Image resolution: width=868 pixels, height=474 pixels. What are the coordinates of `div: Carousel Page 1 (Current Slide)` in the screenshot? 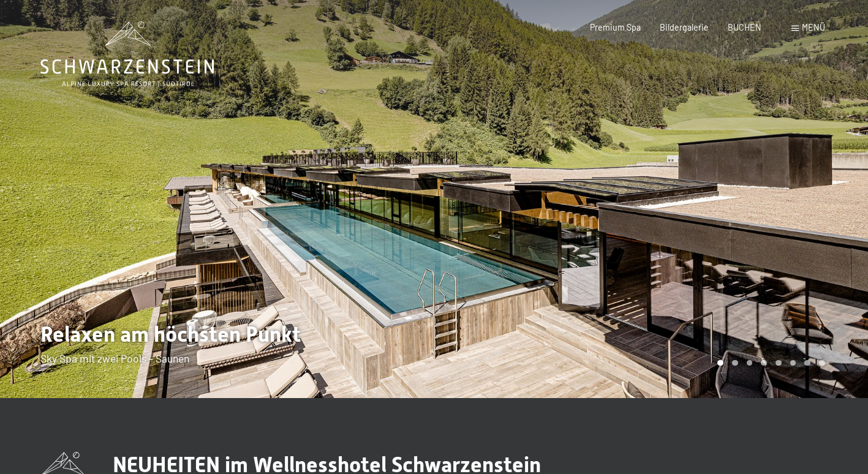 It's located at (721, 363).